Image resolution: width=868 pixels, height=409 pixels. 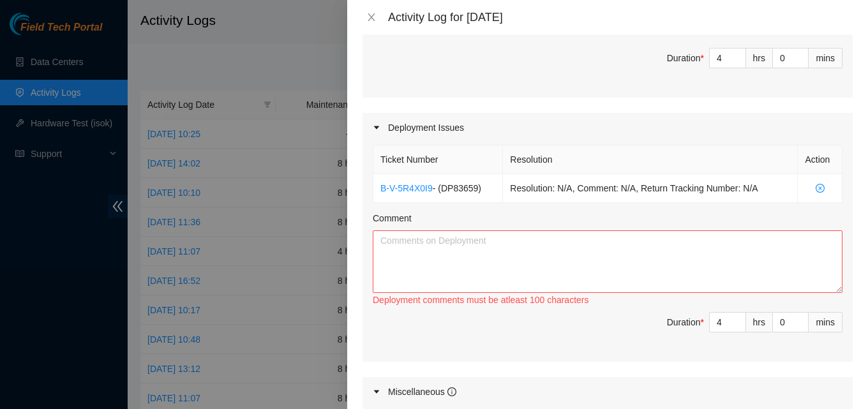 What do you see at coordinates (608, 128) in the screenshot?
I see `div: Deployment Issues` at bounding box center [608, 128].